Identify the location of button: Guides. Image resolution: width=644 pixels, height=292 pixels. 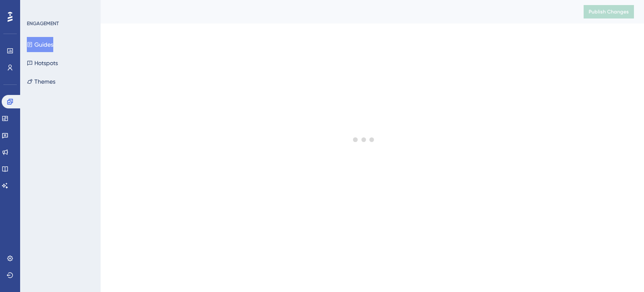
(40, 44).